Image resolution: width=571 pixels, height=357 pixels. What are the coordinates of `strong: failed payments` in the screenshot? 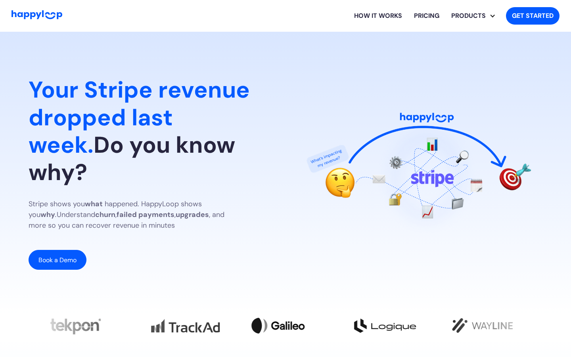 It's located at (146, 215).